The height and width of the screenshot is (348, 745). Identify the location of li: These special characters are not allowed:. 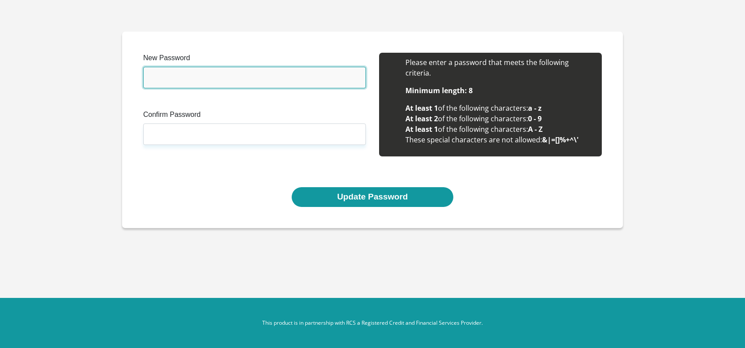
(499, 140).